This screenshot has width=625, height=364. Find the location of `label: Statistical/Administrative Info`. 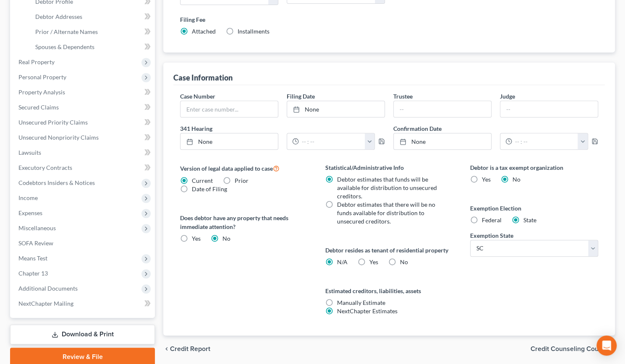

label: Statistical/Administrative Info is located at coordinates (389, 167).